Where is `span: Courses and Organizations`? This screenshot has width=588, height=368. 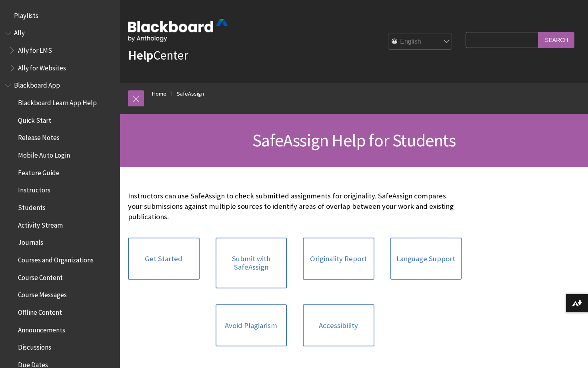
span: Courses and Organizations is located at coordinates (56, 258).